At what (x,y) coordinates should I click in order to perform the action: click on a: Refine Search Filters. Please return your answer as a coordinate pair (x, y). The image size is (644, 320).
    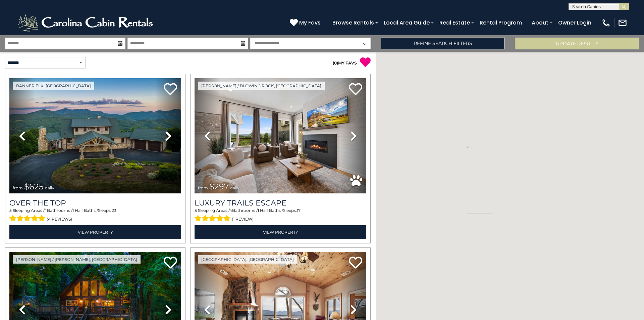
    Looking at the image, I should click on (443, 43).